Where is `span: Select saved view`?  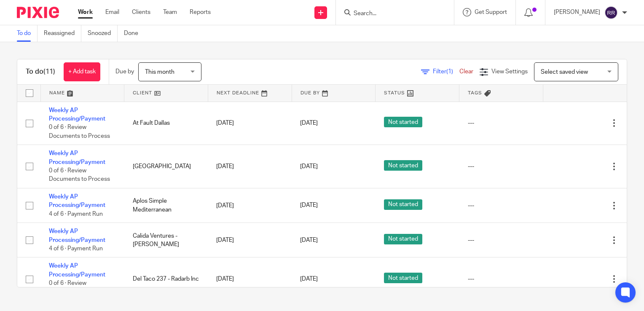
span: Select saved view is located at coordinates (565, 72).